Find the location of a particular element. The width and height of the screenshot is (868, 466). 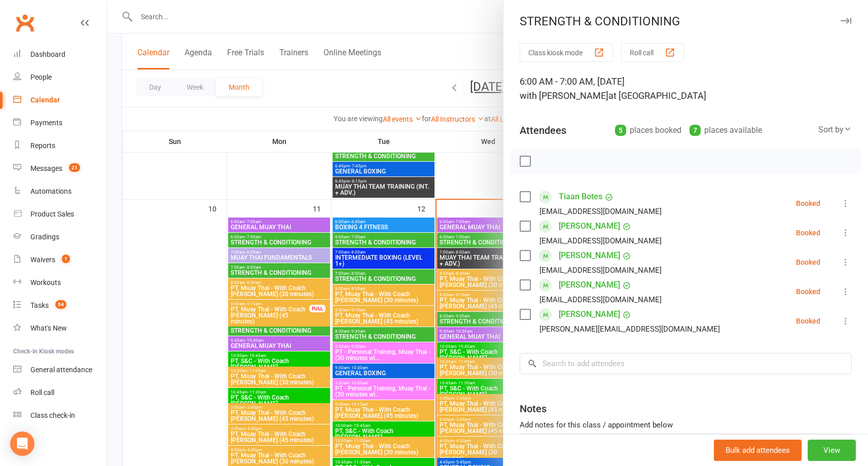

div: Sort by is located at coordinates (835, 130).